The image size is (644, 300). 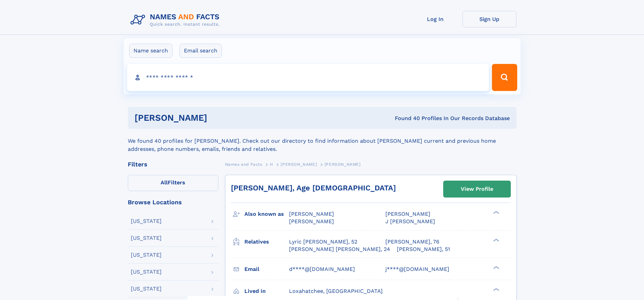 What do you see at coordinates (406, 118) in the screenshot?
I see `div: Found 40 Profiles In Our Records Database` at bounding box center [406, 118].